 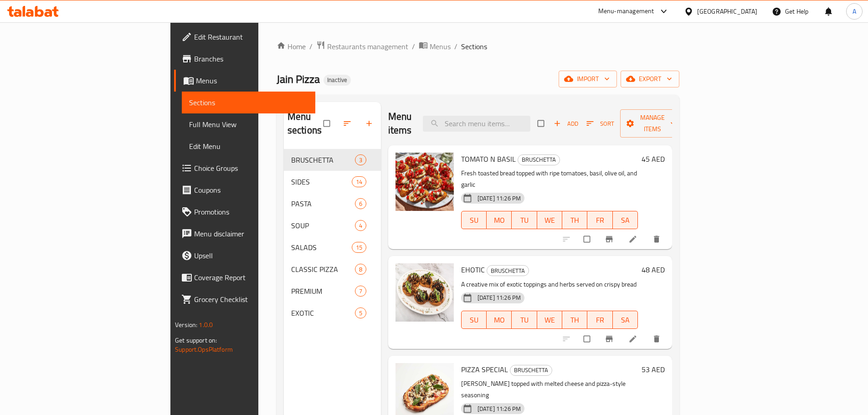 What do you see at coordinates (652, 124) in the screenshot?
I see `span: Manage items` at bounding box center [652, 124].